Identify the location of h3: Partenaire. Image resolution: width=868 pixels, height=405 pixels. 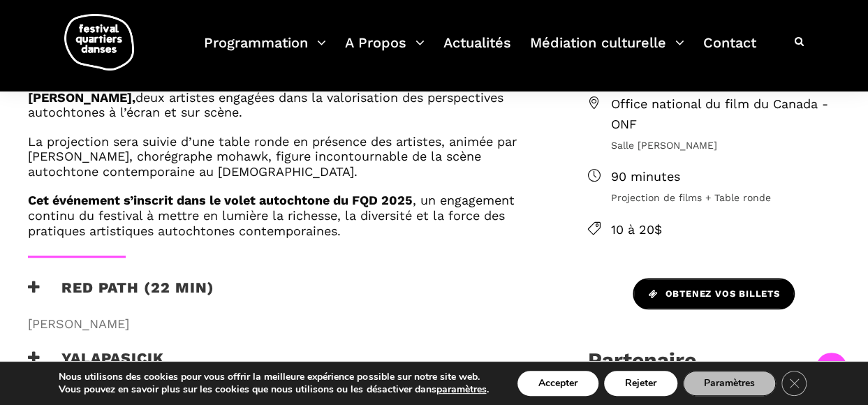
(642, 365).